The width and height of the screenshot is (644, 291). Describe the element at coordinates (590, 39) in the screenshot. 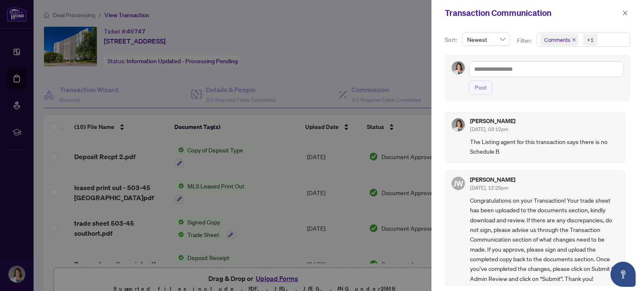

I see `div: +1` at that location.